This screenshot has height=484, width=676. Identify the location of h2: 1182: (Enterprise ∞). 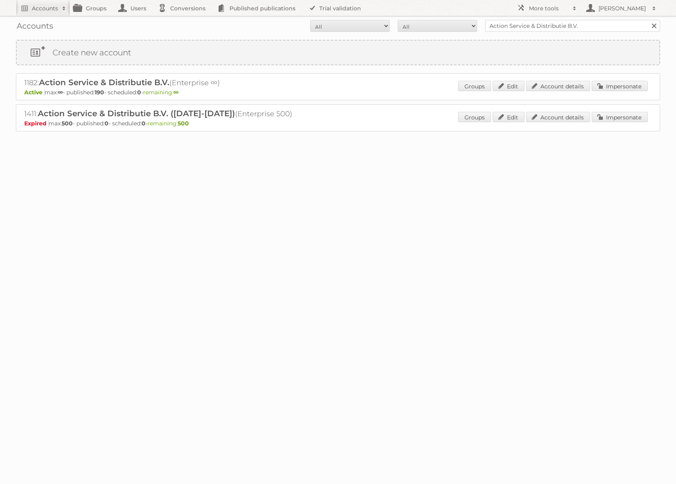
(163, 83).